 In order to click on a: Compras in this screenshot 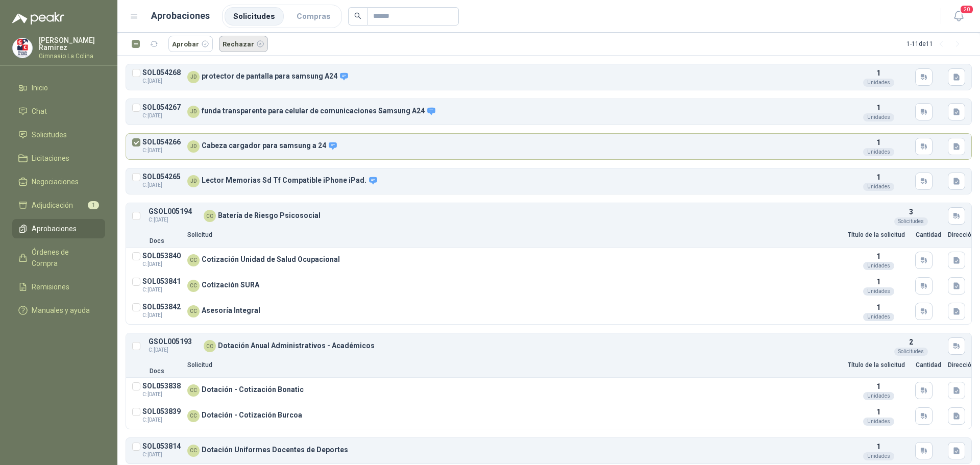, I will do `click(314, 17)`.